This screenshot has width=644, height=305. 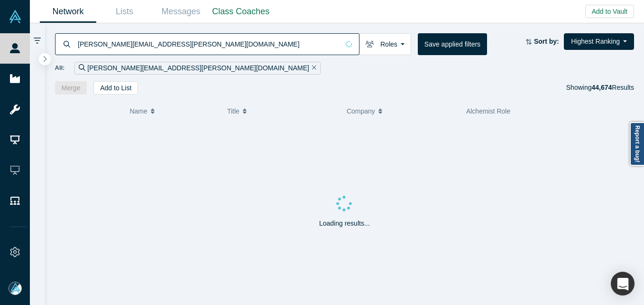 What do you see at coordinates (601, 87) in the screenshot?
I see `strong: 44,674` at bounding box center [601, 87].